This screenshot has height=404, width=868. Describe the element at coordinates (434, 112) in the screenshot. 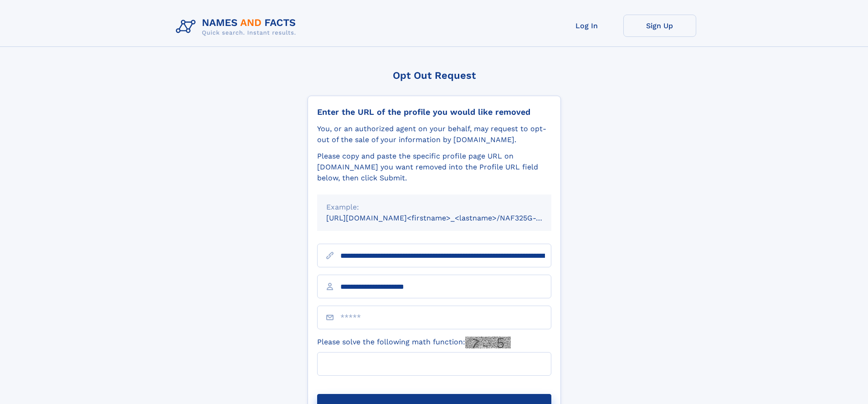

I see `div: Enter the URL of the profile you would like removed` at that location.